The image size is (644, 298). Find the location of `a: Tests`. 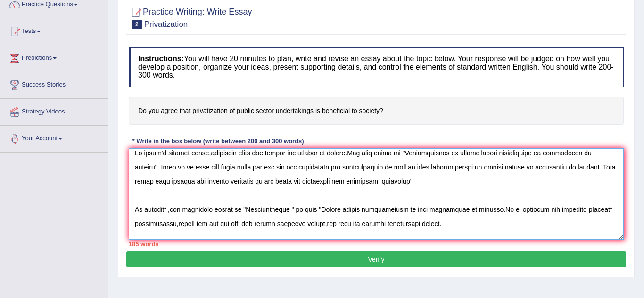

a: Tests is located at coordinates (54, 30).